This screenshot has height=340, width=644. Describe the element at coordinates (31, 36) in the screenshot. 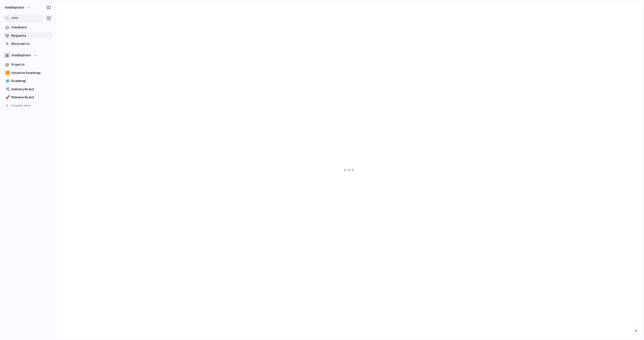

I see `span: Requests` at that location.